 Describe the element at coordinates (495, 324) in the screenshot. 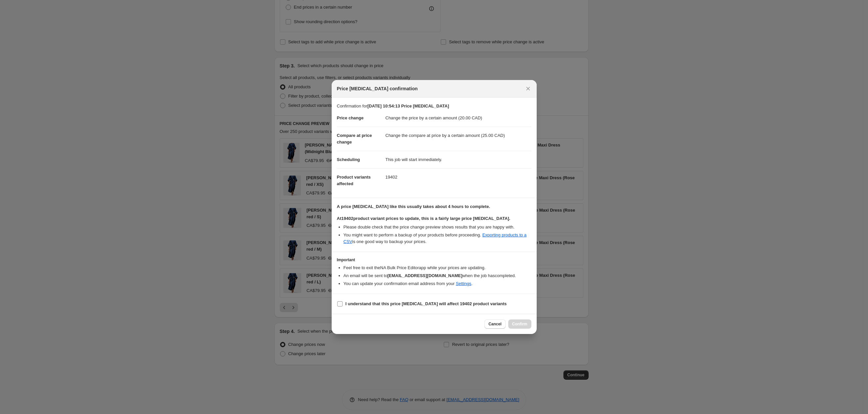

I see `button: Cancel` at that location.